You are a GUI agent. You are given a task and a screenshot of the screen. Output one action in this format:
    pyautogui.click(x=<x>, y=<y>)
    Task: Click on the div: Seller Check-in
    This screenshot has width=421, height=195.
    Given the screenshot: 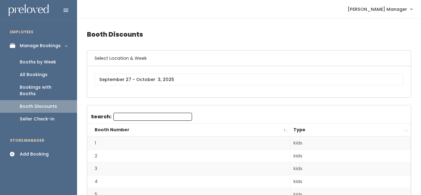 What is the action you would take?
    pyautogui.click(x=37, y=119)
    